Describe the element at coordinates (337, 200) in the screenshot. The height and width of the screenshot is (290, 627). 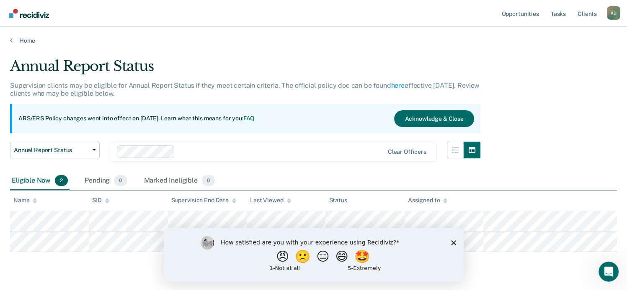
I see `div: Status` at that location.